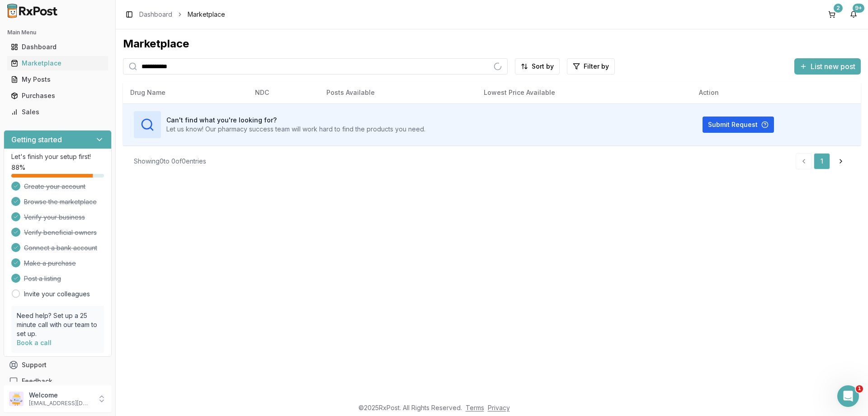 Image resolution: width=868 pixels, height=416 pixels. I want to click on th: NDC, so click(283, 93).